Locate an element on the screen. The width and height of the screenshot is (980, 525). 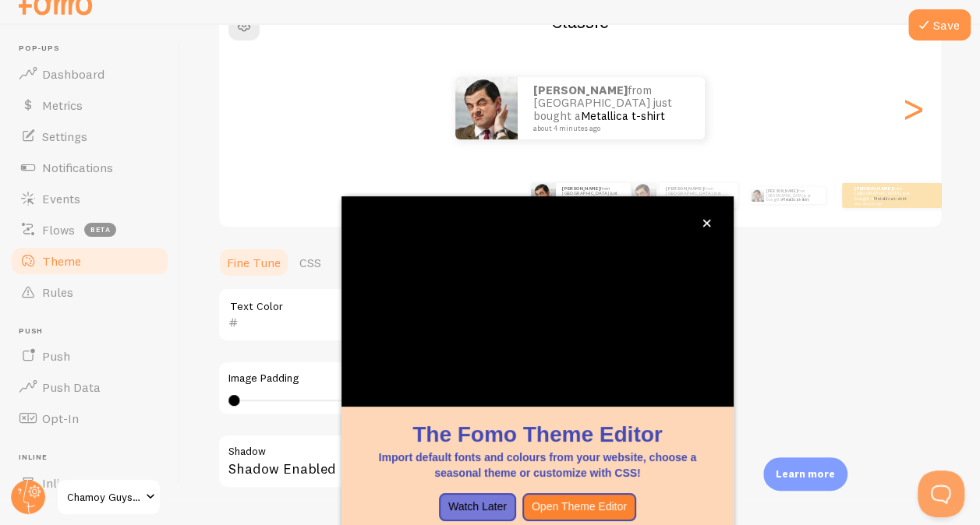
a: Dashboard is located at coordinates (90, 74).